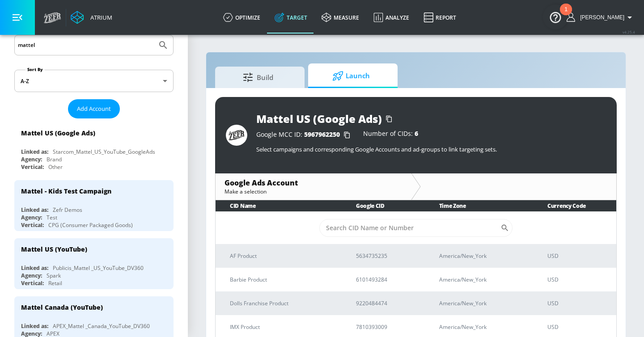 This screenshot has width=644, height=337. Describe the element at coordinates (387, 256) in the screenshot. I see `p: 5634735235` at that location.